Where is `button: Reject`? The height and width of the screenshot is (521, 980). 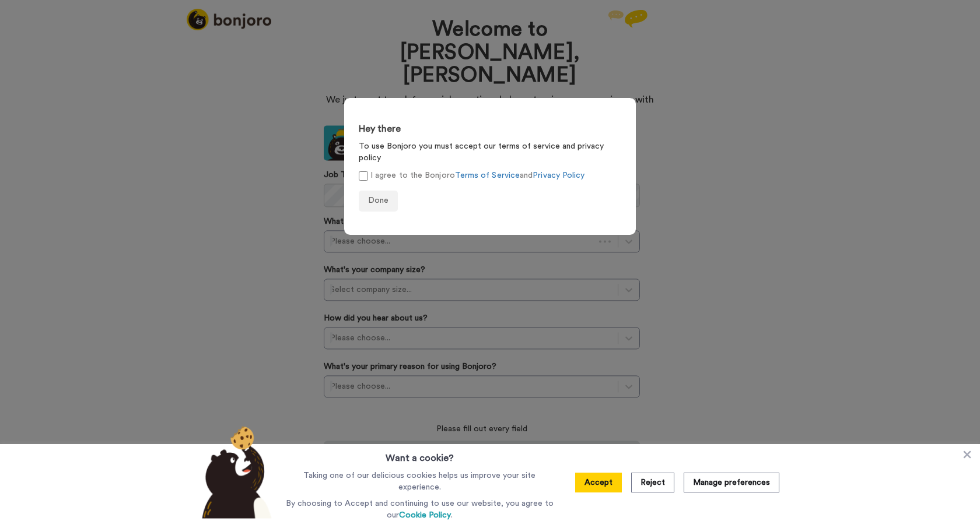
button: Reject is located at coordinates (653, 483).